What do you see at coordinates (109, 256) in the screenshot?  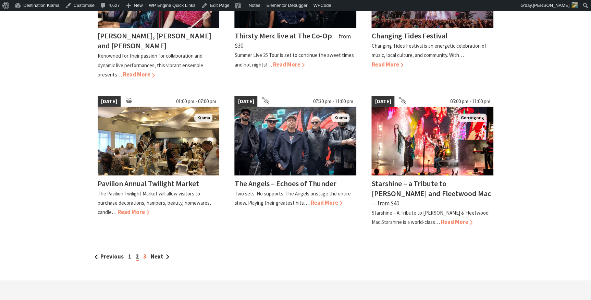 I see `a: Previous` at bounding box center [109, 256].